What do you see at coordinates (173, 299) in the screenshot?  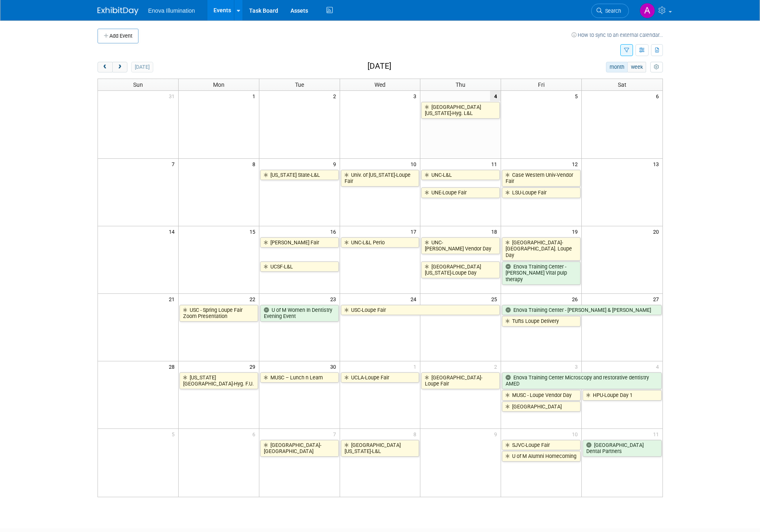 I see `span: 21` at bounding box center [173, 299].